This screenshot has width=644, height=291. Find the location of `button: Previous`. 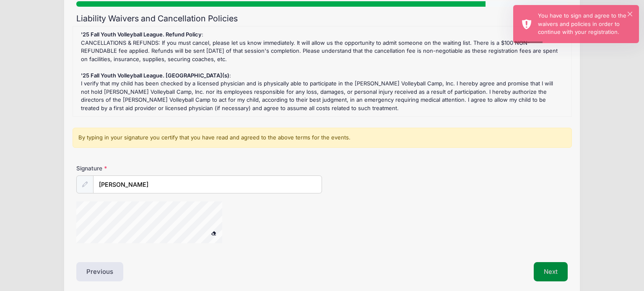

button: Previous is located at coordinates (100, 272).